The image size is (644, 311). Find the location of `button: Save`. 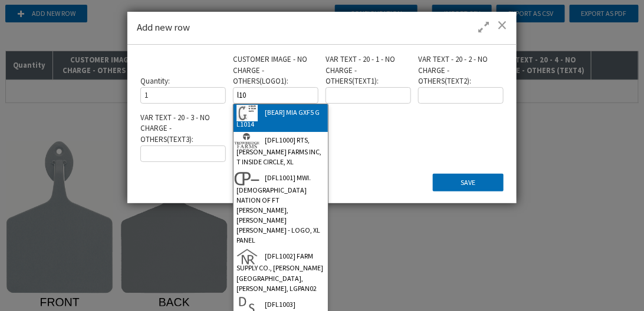

button: Save is located at coordinates (468, 183).